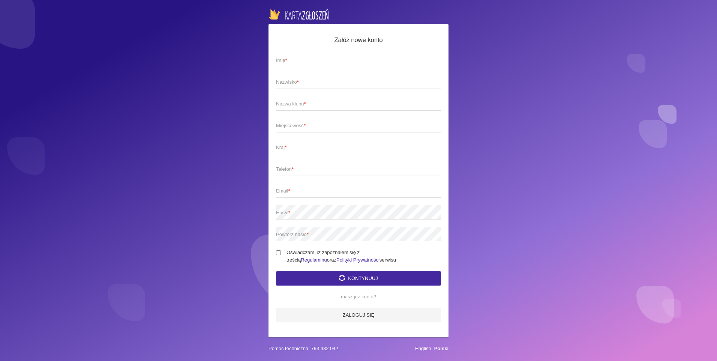 Image resolution: width=717 pixels, height=361 pixels. What do you see at coordinates (358, 82) in the screenshot?
I see `input: Nazwisko*` at bounding box center [358, 82].